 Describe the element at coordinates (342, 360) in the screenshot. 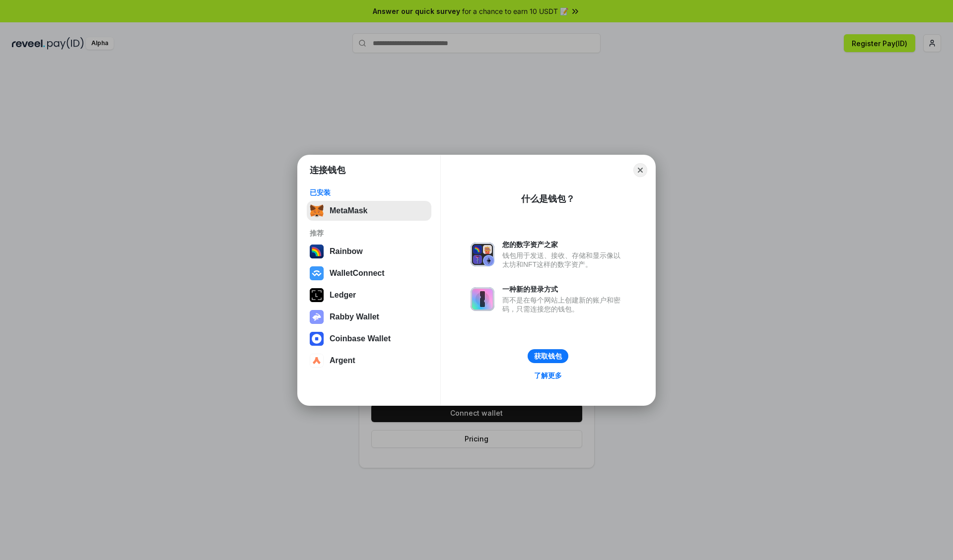

I see `div: Argent` at that location.